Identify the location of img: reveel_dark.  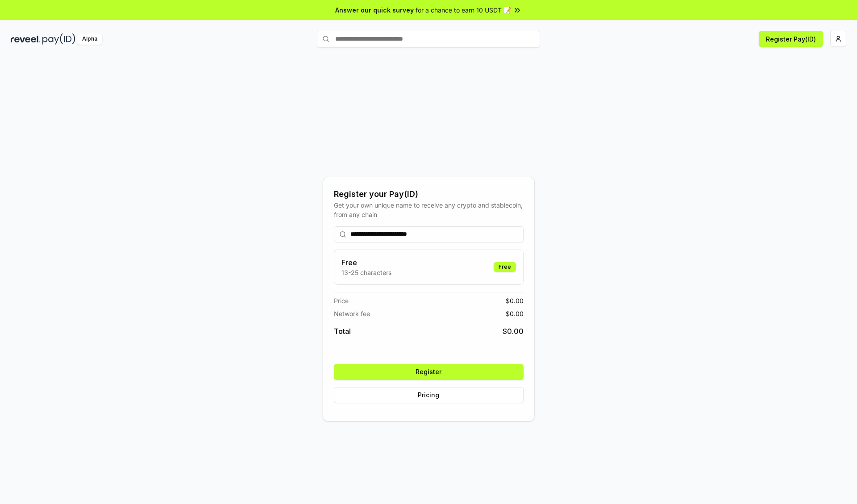
(25, 39).